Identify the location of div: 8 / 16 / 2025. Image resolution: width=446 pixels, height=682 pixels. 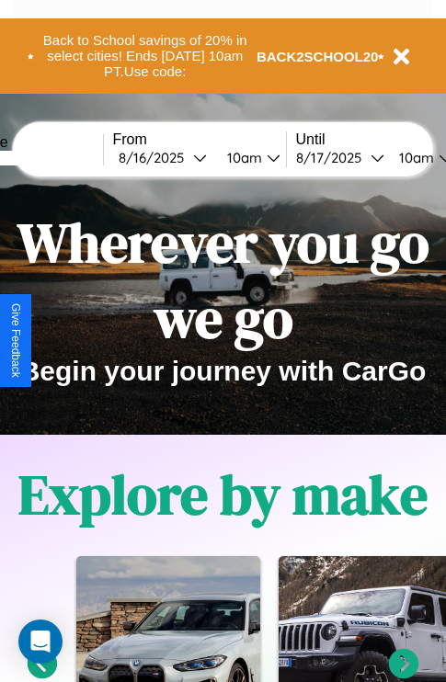
(155, 157).